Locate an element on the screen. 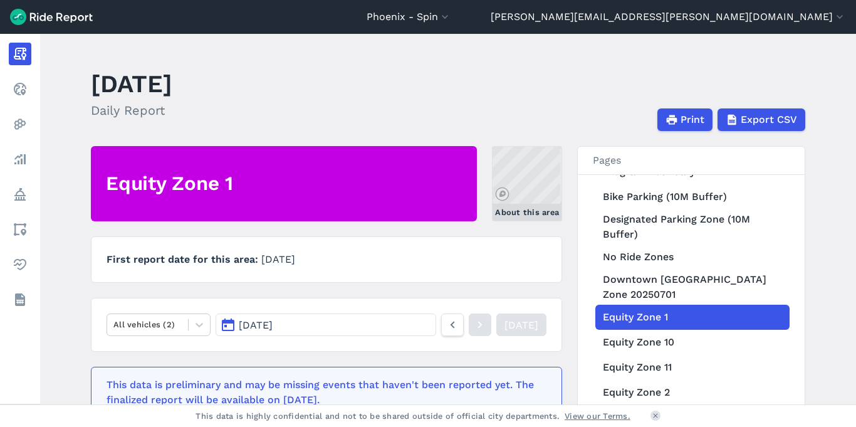 This screenshot has height=427, width=856. img: Ride Report is located at coordinates (51, 17).